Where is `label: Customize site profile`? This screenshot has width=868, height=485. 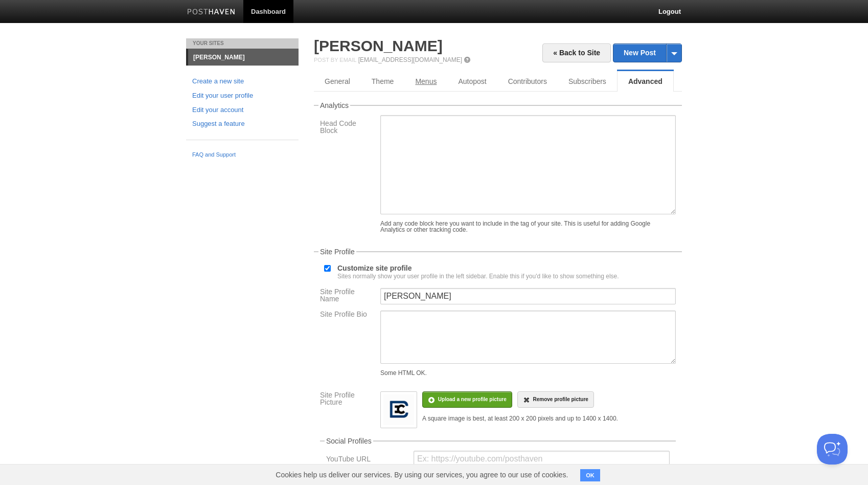 label: Customize site profile is located at coordinates (479, 272).